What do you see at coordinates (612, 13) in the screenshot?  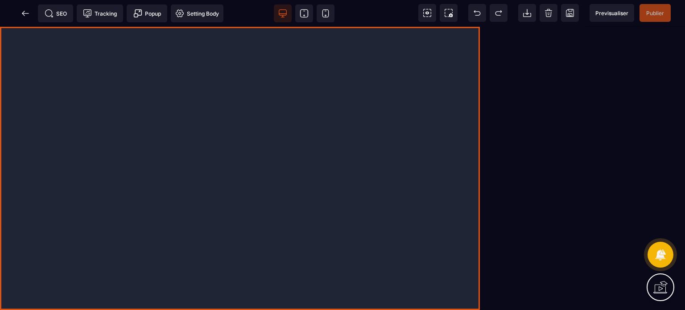 I see `span: Previsualiser` at bounding box center [612, 13].